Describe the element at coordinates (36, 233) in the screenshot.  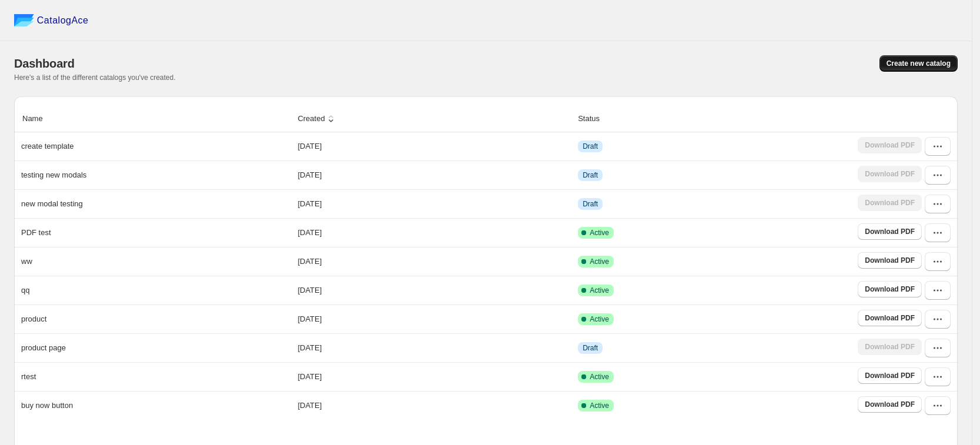
I see `p: PDF test` at that location.